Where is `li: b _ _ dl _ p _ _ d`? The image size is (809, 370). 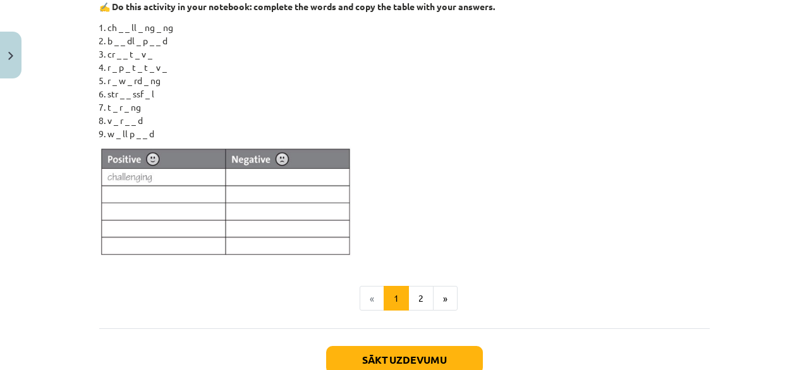
li: b _ _ dl _ p _ _ d is located at coordinates (409, 40).